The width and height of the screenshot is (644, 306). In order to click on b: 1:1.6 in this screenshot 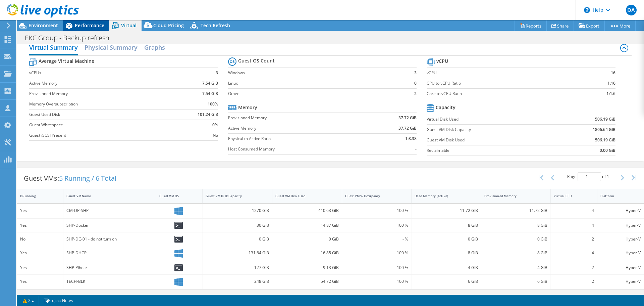, I will do `click(611, 93)`.